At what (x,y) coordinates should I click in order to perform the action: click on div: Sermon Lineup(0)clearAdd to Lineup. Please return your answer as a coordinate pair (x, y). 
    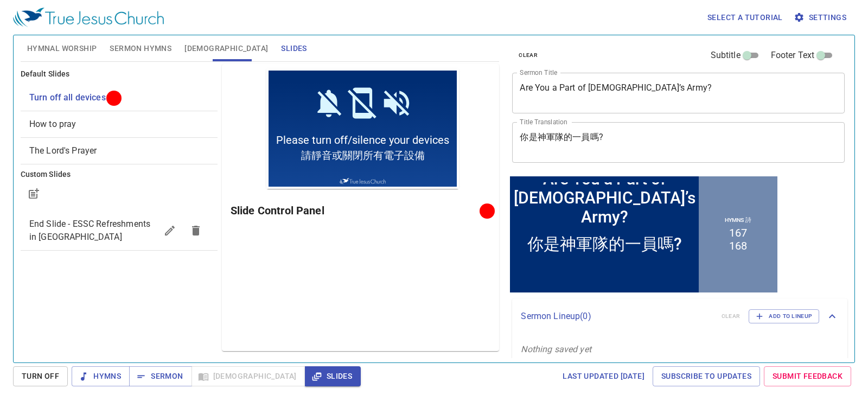
    Looking at the image, I should click on (680, 316).